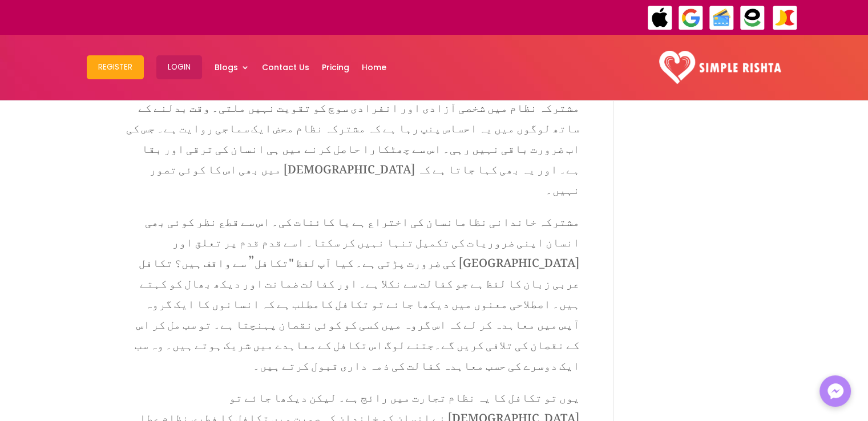  Describe the element at coordinates (785, 18) in the screenshot. I see `img: JazzCash-icon` at that location.